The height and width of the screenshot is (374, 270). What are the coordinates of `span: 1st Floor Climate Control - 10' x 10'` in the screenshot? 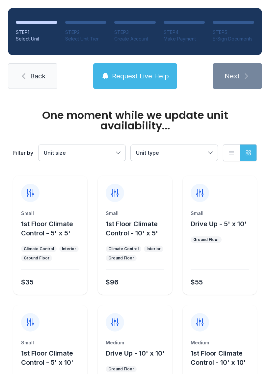 It's located at (218, 358).